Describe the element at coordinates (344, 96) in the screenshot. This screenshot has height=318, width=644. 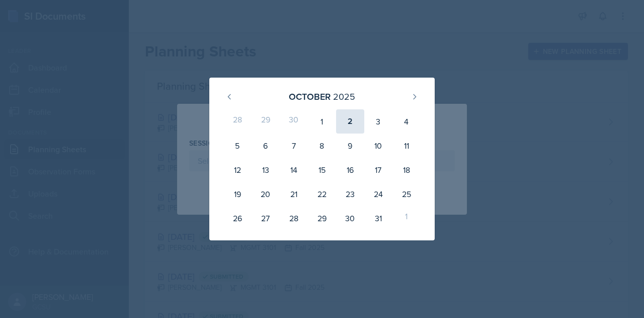
I see `div: 2025` at that location.